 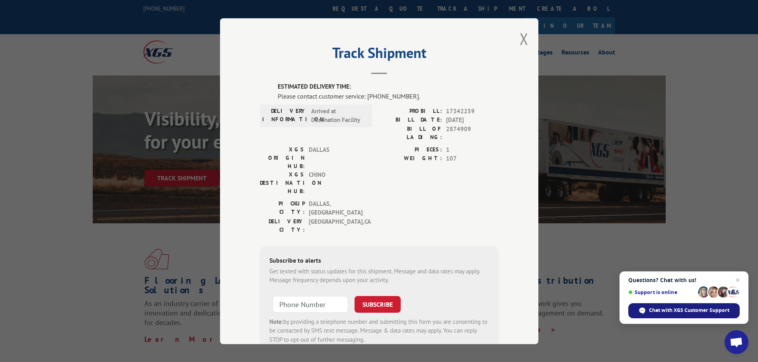 I want to click on span: 107, so click(x=472, y=159).